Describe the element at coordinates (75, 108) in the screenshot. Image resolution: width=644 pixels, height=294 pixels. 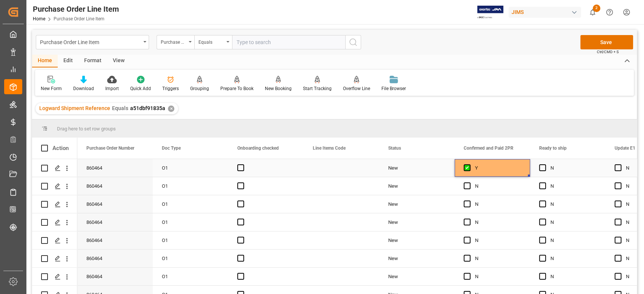
I see `span: Logward Shipment Reference` at that location.